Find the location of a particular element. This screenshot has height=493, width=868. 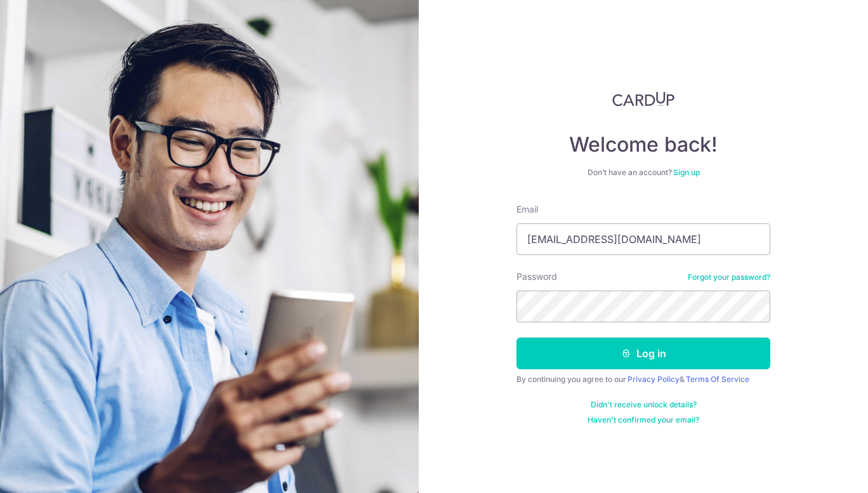

div: Don’t have an account? is located at coordinates (643, 172).